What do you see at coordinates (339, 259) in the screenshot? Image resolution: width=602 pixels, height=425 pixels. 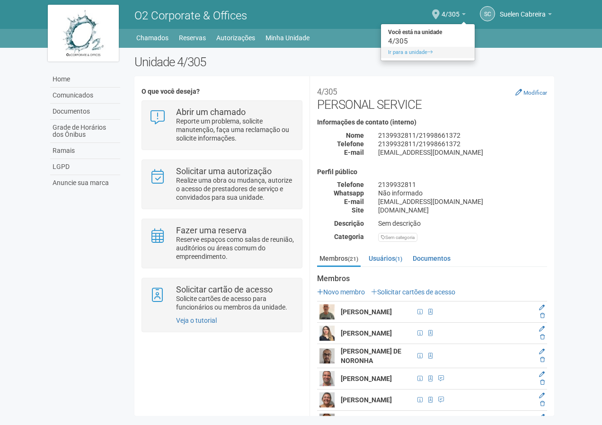 I see `a: Membros(21)` at bounding box center [339, 259].